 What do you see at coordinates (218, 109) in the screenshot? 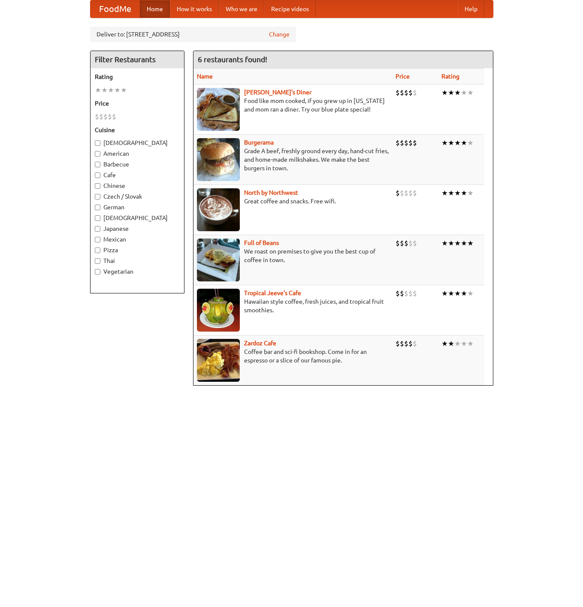
I see `img: sallys.jpg` at bounding box center [218, 109].